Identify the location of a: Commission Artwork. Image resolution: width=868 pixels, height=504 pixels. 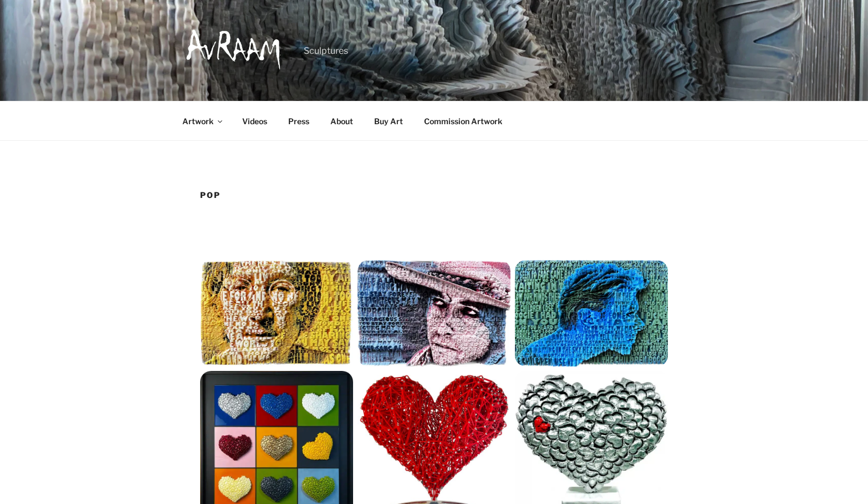
(463, 121).